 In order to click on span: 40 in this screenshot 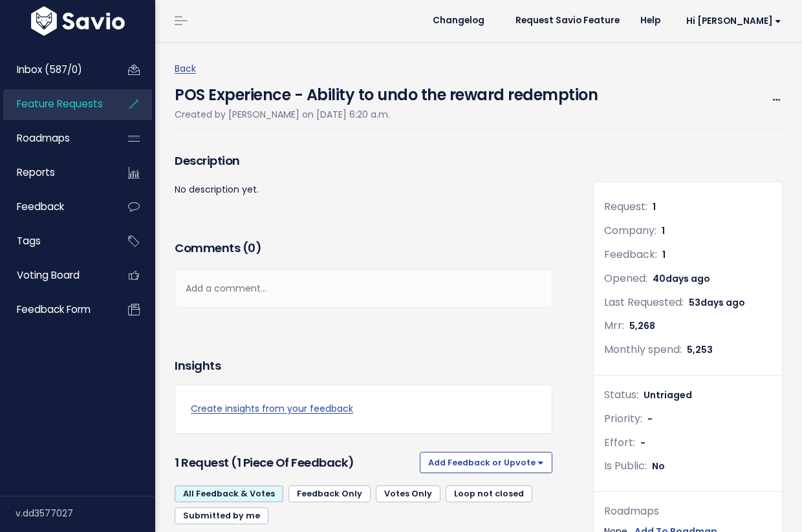, I will do `click(681, 279)`.